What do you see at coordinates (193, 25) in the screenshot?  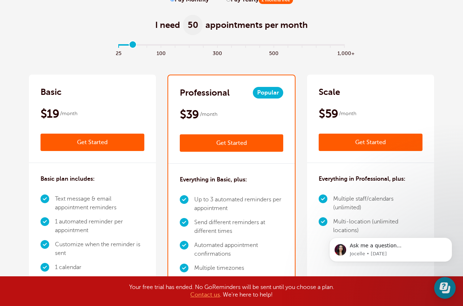 I see `span: 50` at bounding box center [193, 25].